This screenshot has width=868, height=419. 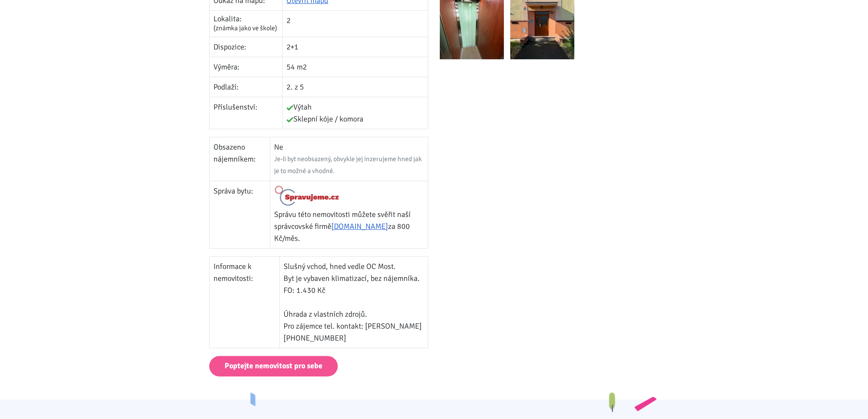 I want to click on td: 2+1, so click(x=354, y=47).